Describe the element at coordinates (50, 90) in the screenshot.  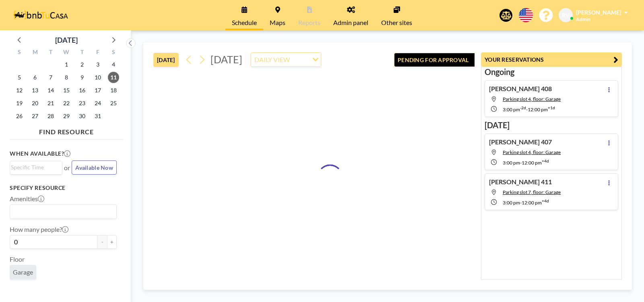
I see `span: Tuesday, October 14, 2025` at that location.